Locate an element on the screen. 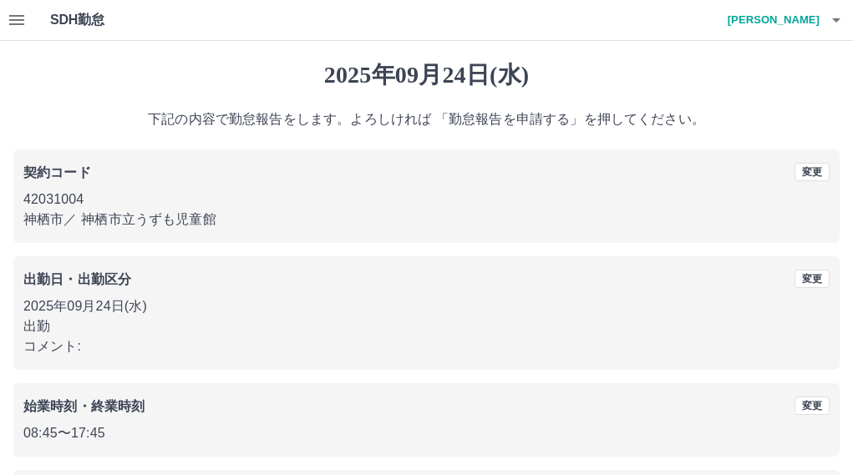 Image resolution: width=853 pixels, height=475 pixels. p: 42031004 is located at coordinates (426, 200).